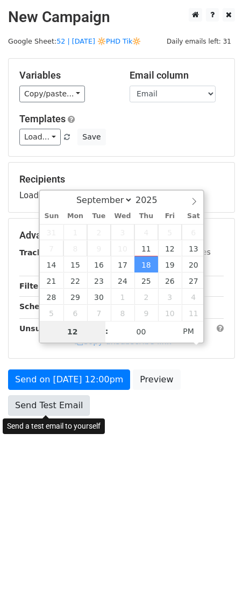  I want to click on span: October 6, 2025, so click(75, 313).